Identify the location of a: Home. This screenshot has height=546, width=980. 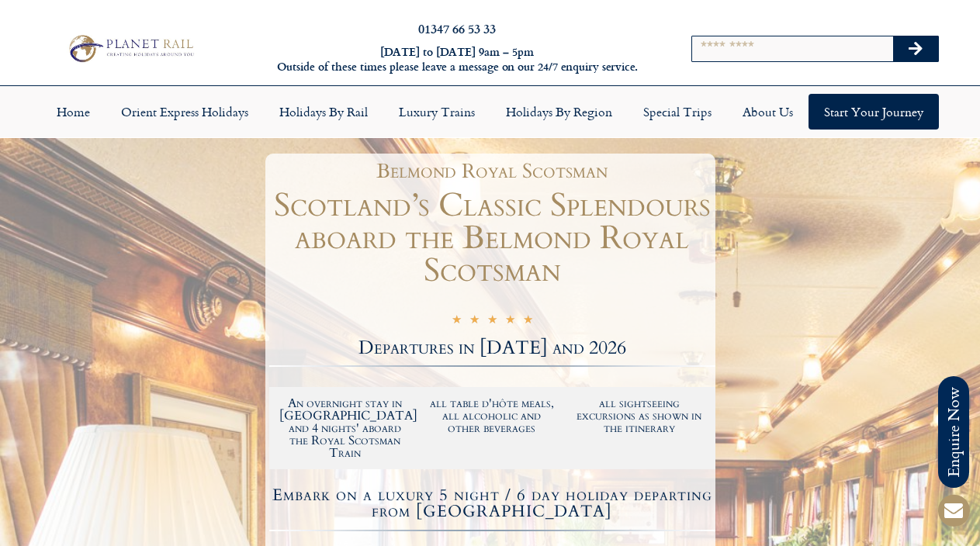
(73, 111).